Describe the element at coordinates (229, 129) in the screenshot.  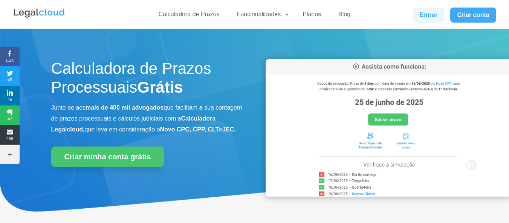
I see `b: JEC.` at that location.